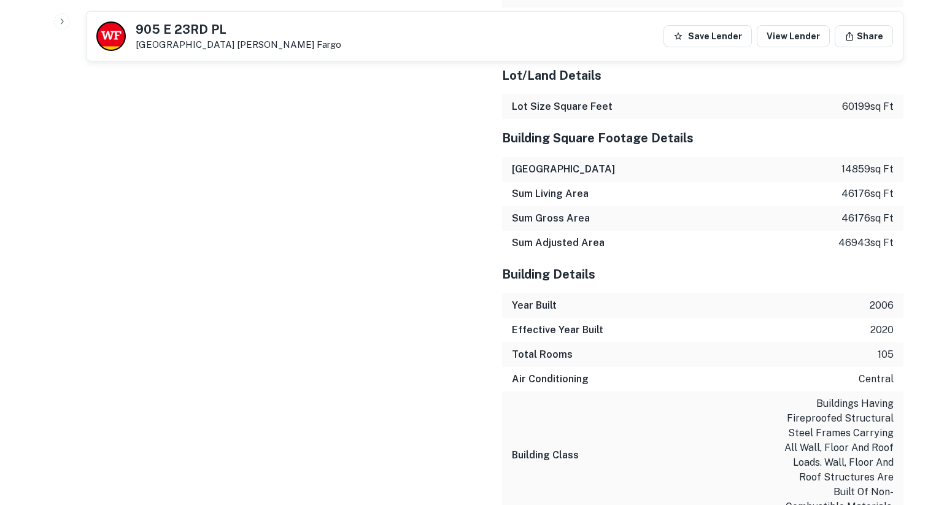  What do you see at coordinates (545, 455) in the screenshot?
I see `h6: Building Class` at bounding box center [545, 455].